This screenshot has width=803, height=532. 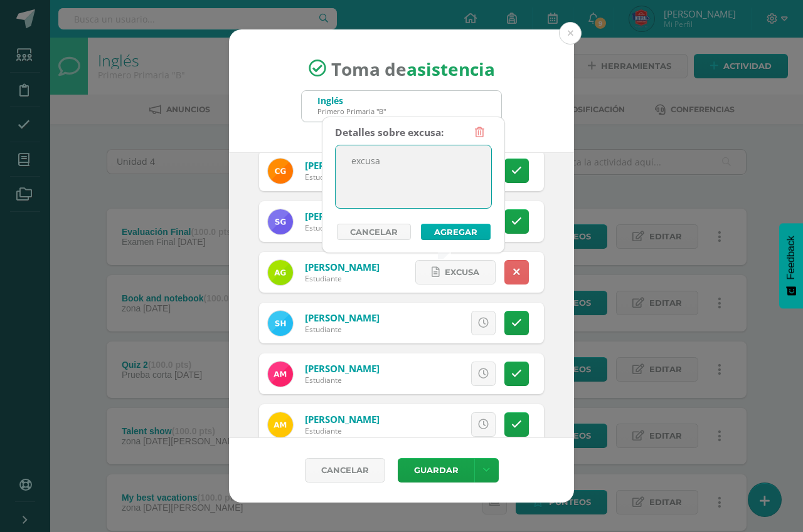 I want to click on button: Agregar, so click(x=455, y=232).